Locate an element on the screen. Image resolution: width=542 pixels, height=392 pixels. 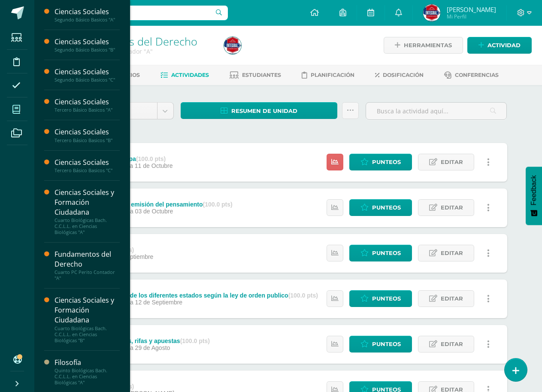
div: Tercero Básico Basicos "A" is located at coordinates (87, 110).